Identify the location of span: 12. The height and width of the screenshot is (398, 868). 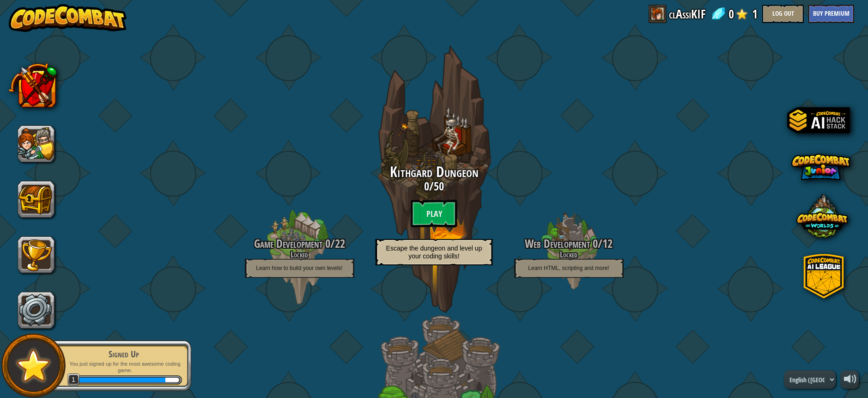
(608, 244).